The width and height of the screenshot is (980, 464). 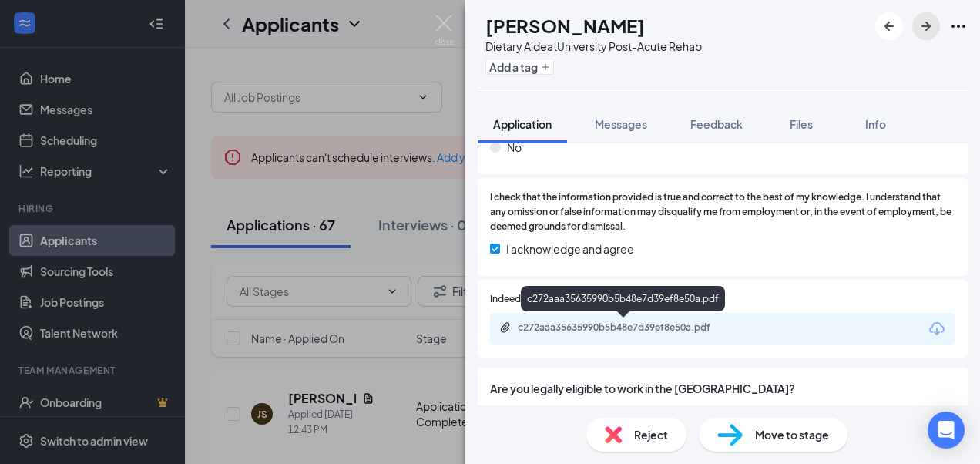 I want to click on span: I acknowledge and agree, so click(x=570, y=249).